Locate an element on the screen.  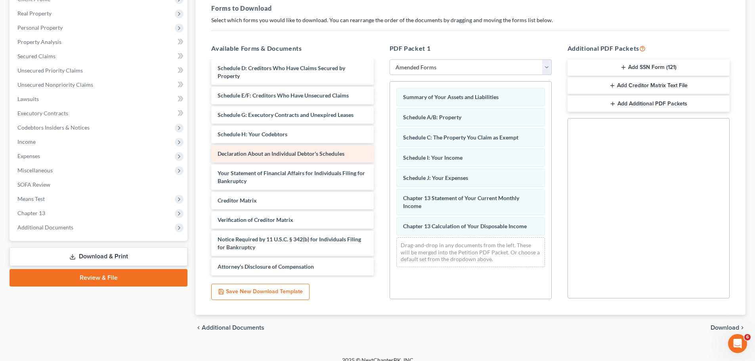
span: Schedule H: Your Codebtors is located at coordinates (252, 134).